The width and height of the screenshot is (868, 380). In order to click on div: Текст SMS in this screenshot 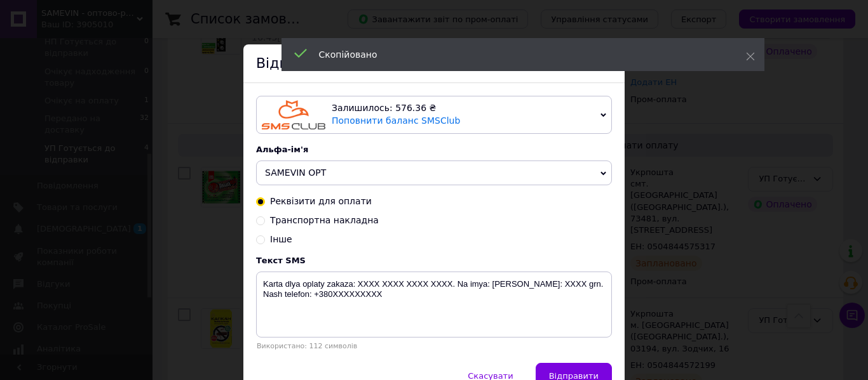, I will do `click(434, 260)`.